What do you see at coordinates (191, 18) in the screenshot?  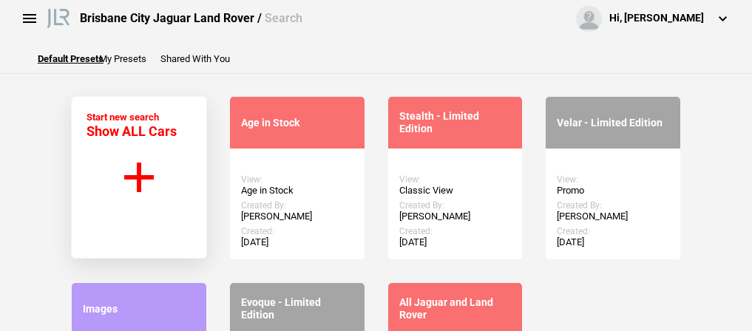 I see `div: Brisbane City Jaguar Land Rover /` at bounding box center [191, 18].